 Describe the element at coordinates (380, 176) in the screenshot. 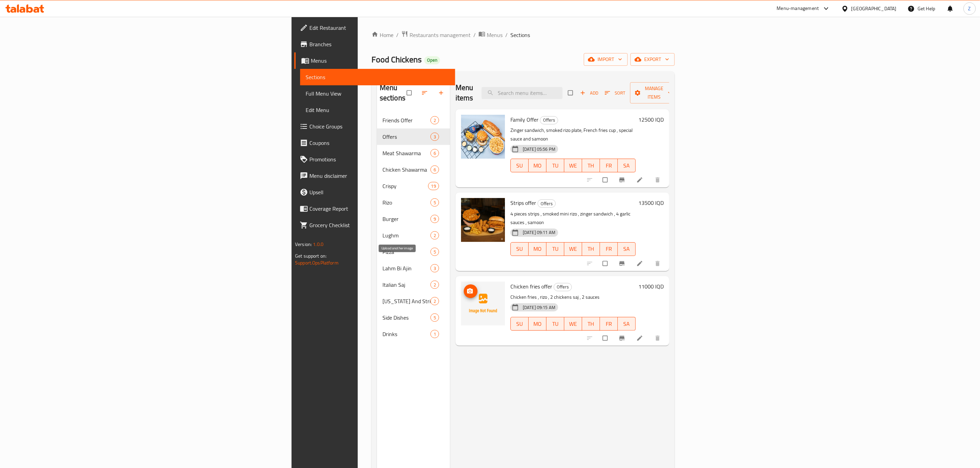

I see `span: Menu disclaimer` at that location.